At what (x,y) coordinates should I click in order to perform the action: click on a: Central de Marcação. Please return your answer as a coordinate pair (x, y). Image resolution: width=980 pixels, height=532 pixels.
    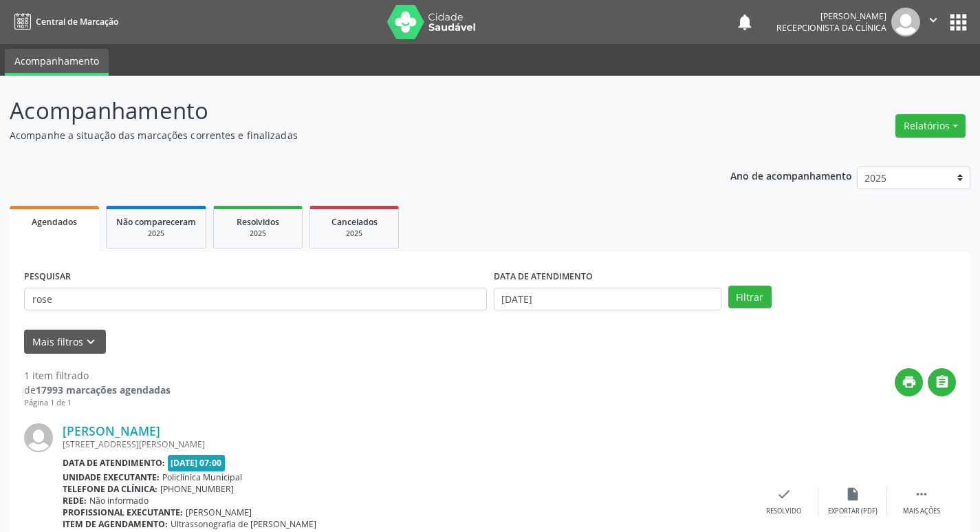
    Looking at the image, I should click on (64, 22).